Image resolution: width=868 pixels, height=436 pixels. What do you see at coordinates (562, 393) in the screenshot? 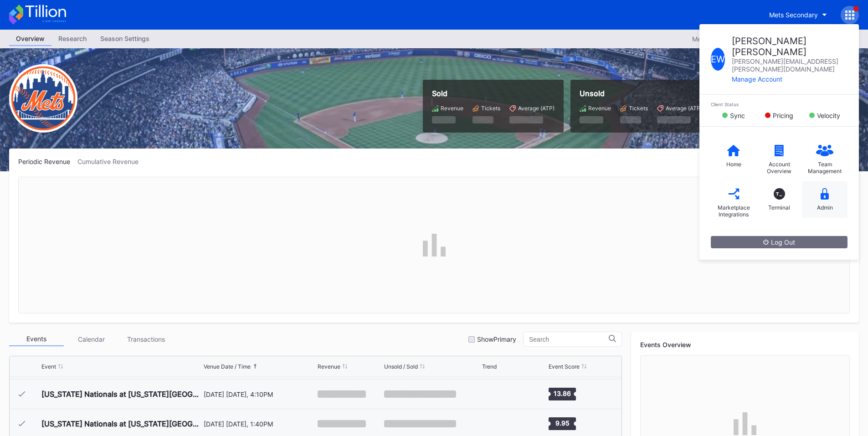
I see `text: 13.86` at bounding box center [562, 393].